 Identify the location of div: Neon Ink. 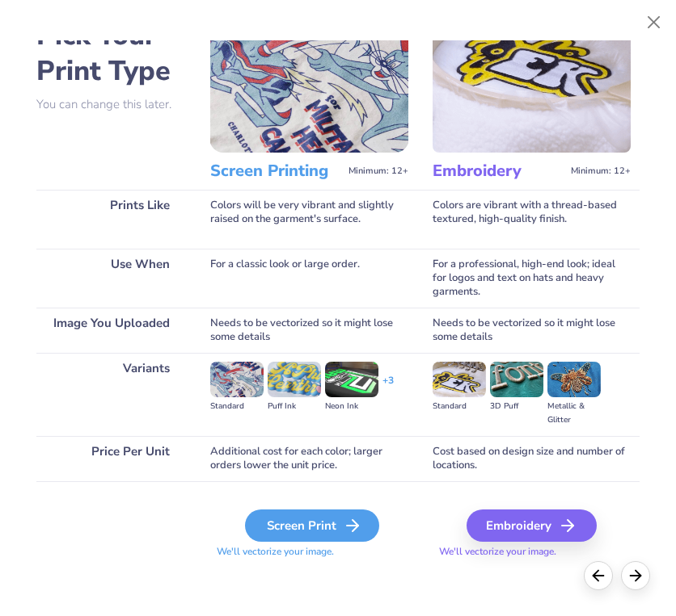
(351, 406).